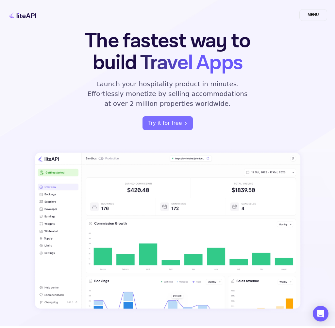 The height and width of the screenshot is (328, 335). Describe the element at coordinates (313, 15) in the screenshot. I see `span: MENU` at that location.